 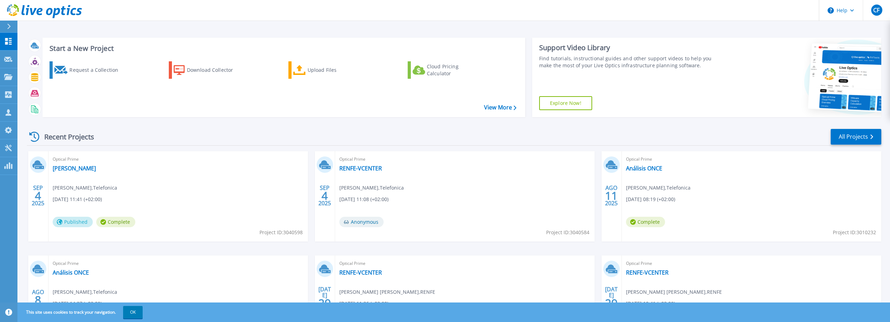 I want to click on span: Project ID: 3010232, so click(x=854, y=233).